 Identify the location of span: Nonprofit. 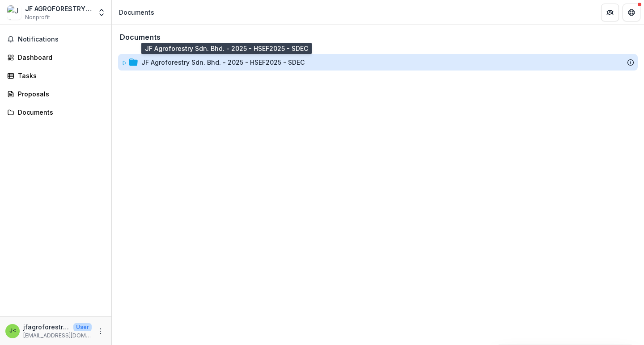
(38, 17).